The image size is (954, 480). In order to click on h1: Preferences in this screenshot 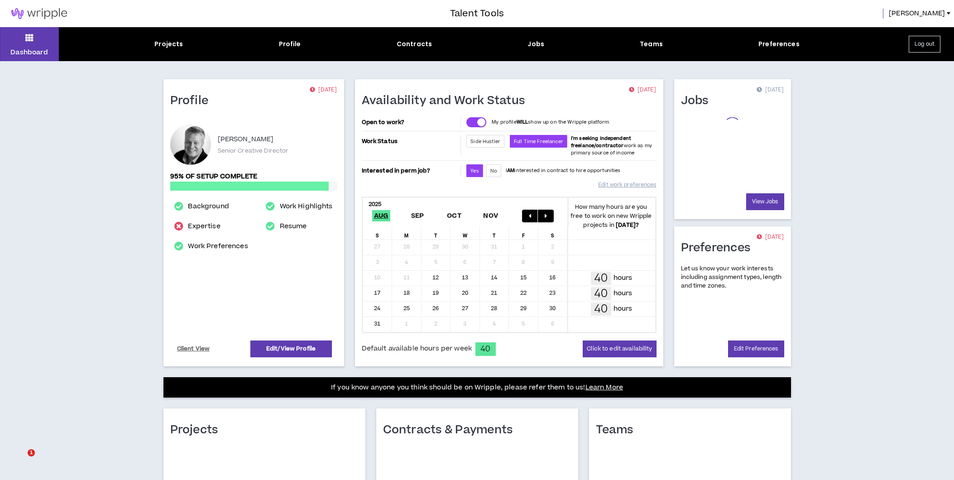, I will do `click(719, 248)`.